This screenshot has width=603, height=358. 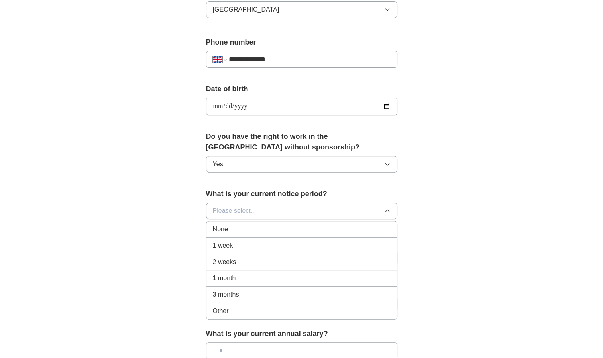 What do you see at coordinates (302, 334) in the screenshot?
I see `label: What is your current annual salary?` at bounding box center [302, 334].